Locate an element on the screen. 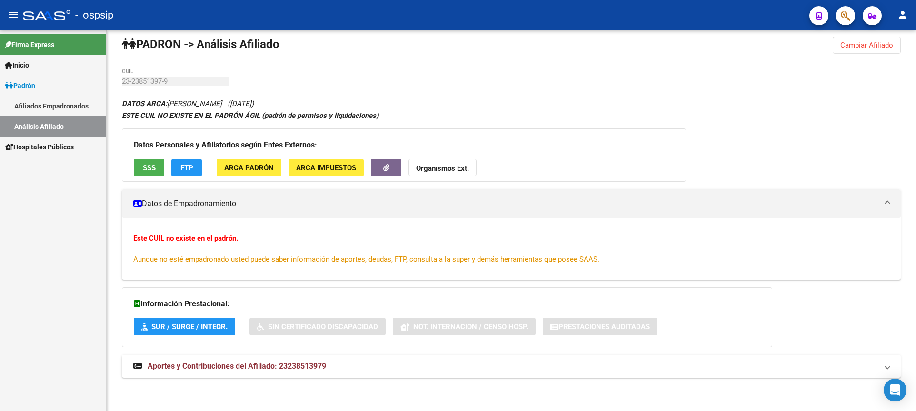 This screenshot has width=916, height=411. span: Inicio is located at coordinates (17, 65).